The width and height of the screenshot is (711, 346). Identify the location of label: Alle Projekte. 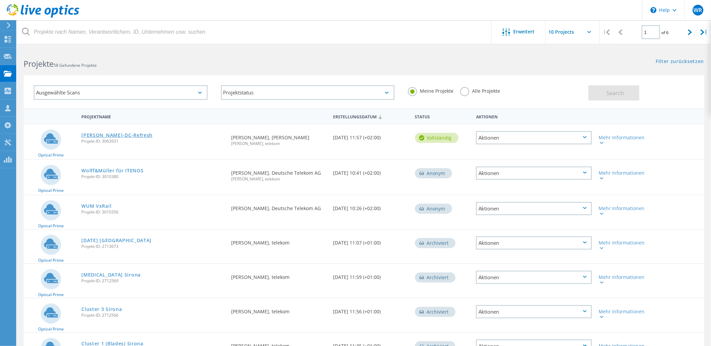
(480, 90).